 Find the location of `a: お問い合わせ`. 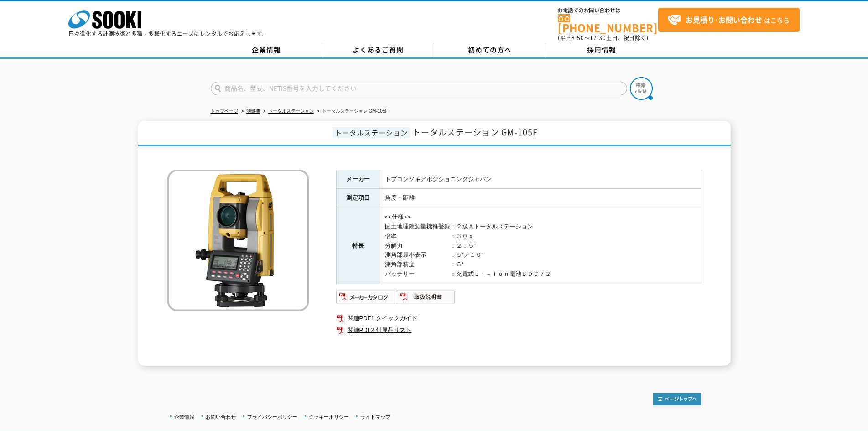

a: お問い合わせ is located at coordinates (221, 417).